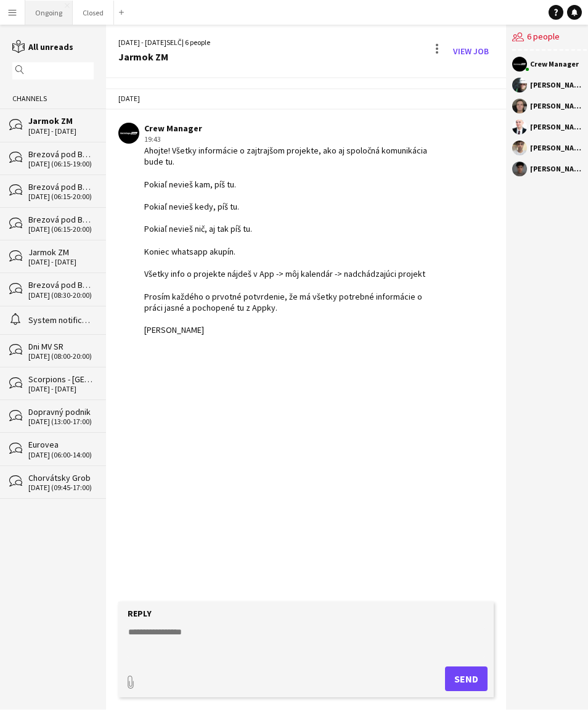 The height and width of the screenshot is (717, 588). What do you see at coordinates (471, 52) in the screenshot?
I see `a: View Job` at bounding box center [471, 52].